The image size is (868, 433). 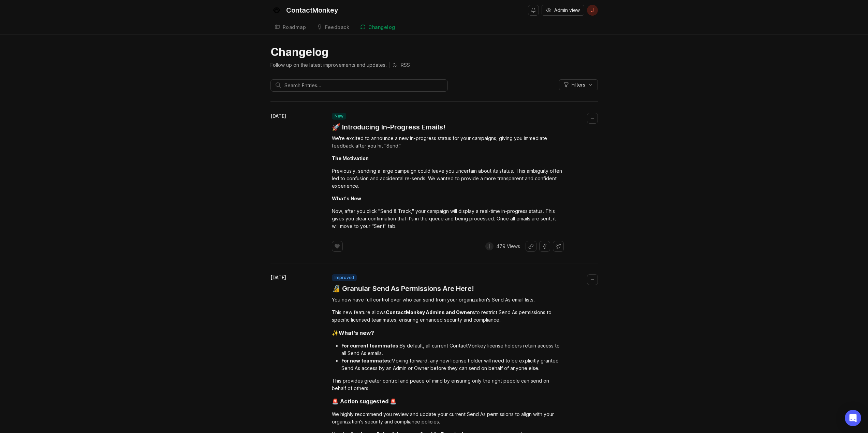 What do you see at coordinates (366, 360) in the screenshot?
I see `div: For new teammates:` at bounding box center [366, 360].